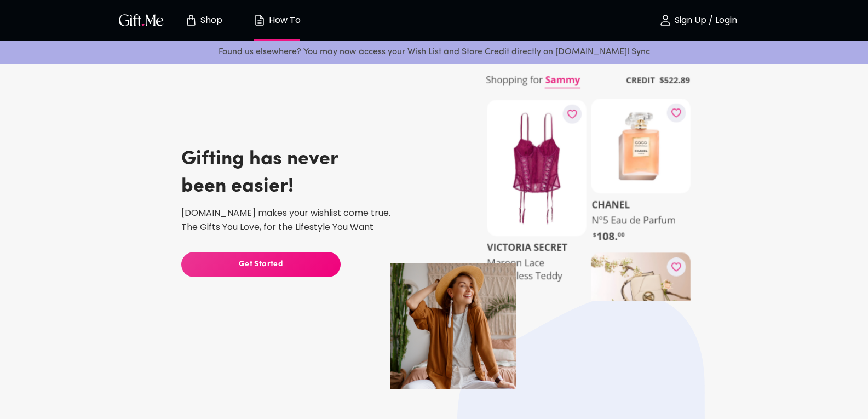  What do you see at coordinates (588, 184) in the screenshot?
I see `img: share_overlay` at bounding box center [588, 184].